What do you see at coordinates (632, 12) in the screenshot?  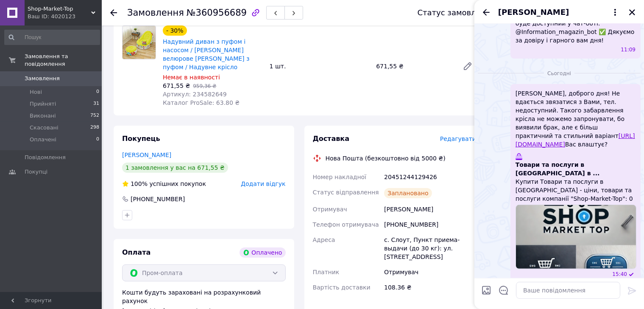 I see `button: Закрити` at bounding box center [632, 12].